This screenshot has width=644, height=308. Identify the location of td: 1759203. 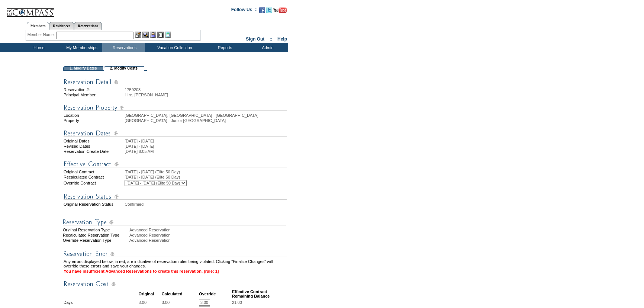
(205, 90).